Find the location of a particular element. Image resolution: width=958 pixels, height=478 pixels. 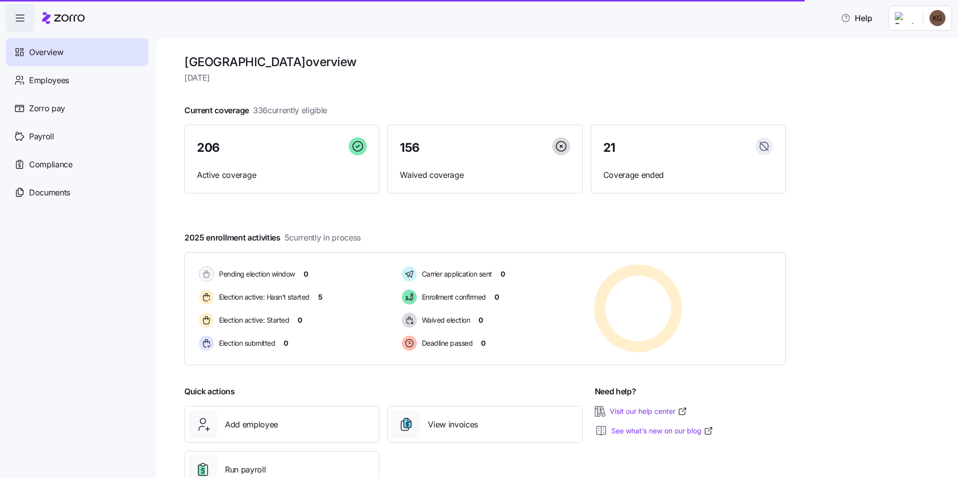

span: Enrollment confirmed is located at coordinates (453, 297).